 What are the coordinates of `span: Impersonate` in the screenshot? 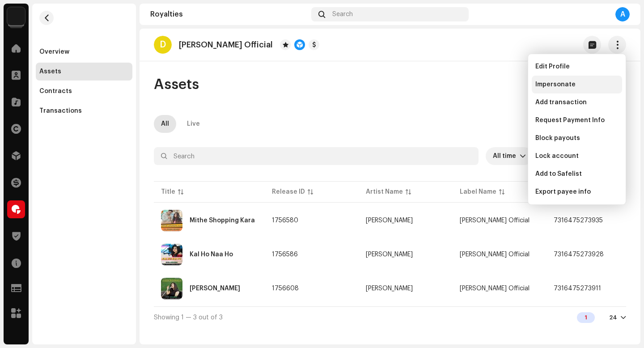 It's located at (555, 85).